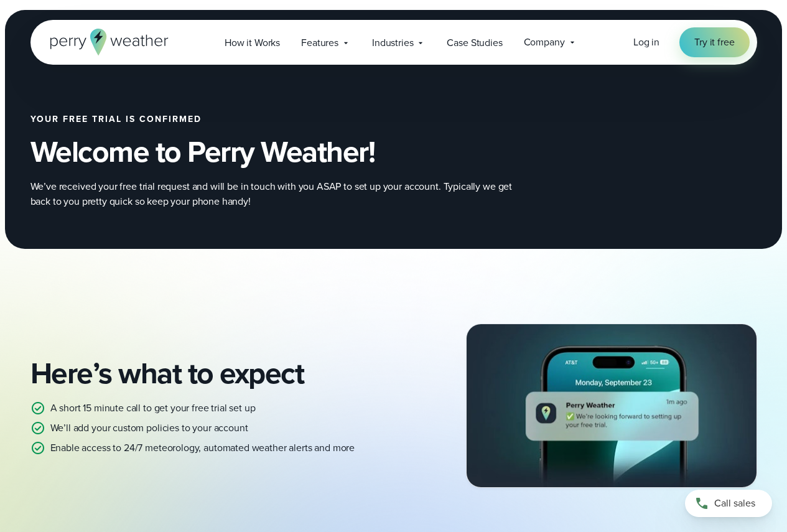 The height and width of the screenshot is (532, 787). I want to click on a: Case Studies, so click(474, 43).